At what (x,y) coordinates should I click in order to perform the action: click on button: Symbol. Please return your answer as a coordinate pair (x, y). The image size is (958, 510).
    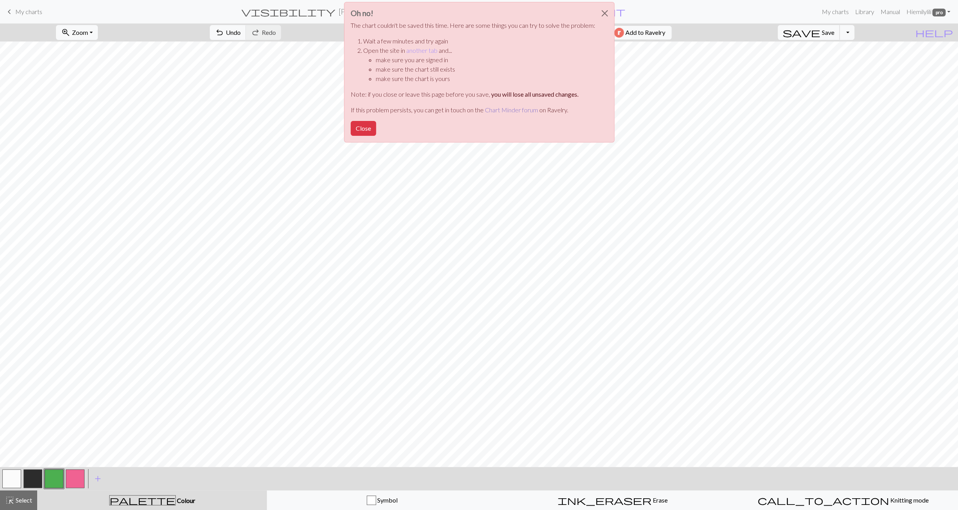
    Looking at the image, I should click on (382, 500).